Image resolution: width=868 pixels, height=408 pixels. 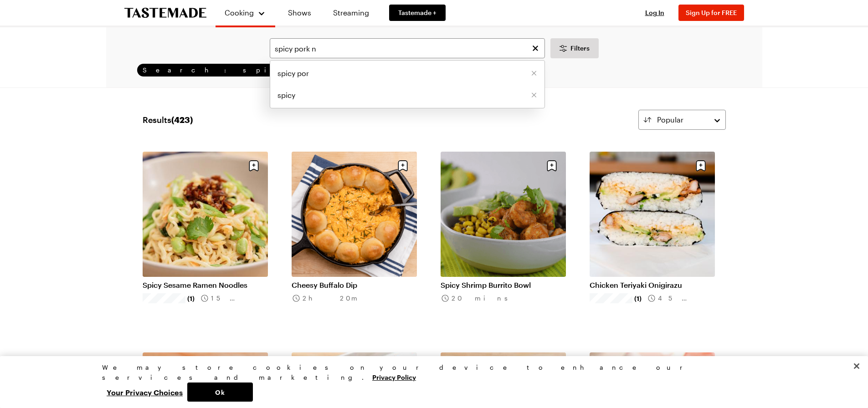 What do you see at coordinates (239, 13) in the screenshot?
I see `span: Cooking` at bounding box center [239, 13].